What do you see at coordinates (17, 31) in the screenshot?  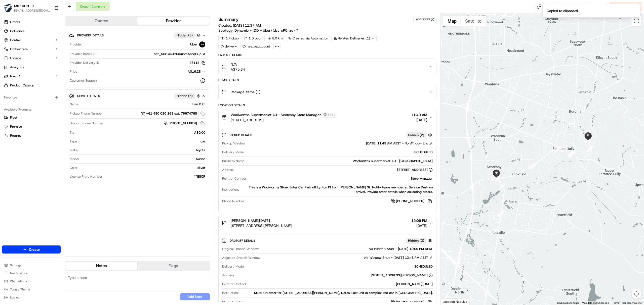 I see `span: Deliveries` at bounding box center [17, 31].